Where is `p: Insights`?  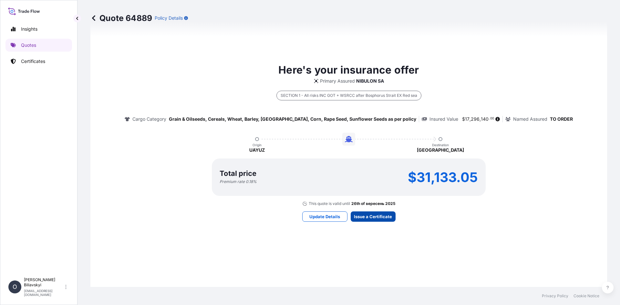
p: Insights is located at coordinates (29, 29).